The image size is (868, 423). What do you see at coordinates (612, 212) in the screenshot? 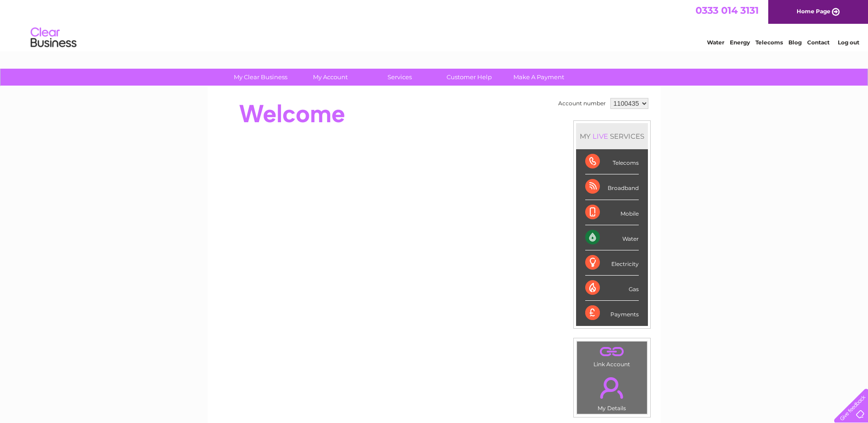
I see `div: Mobile` at bounding box center [612, 212].